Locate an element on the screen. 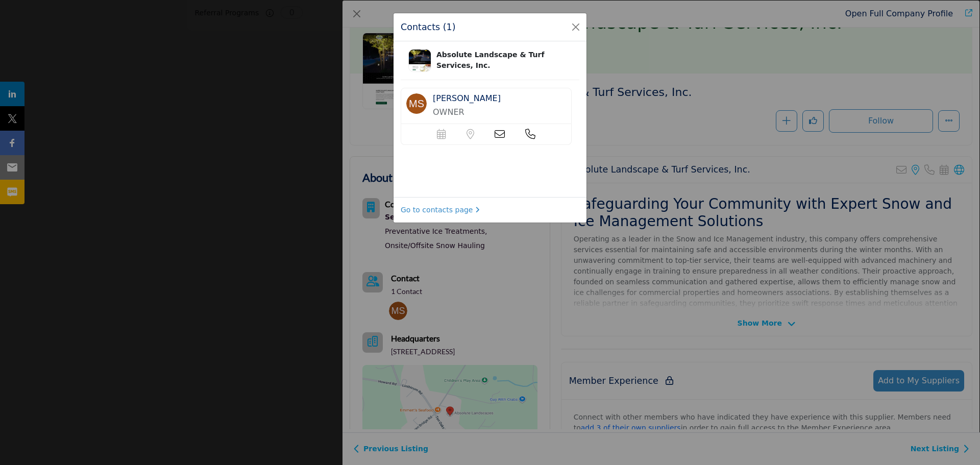 The height and width of the screenshot is (465, 980). h1: Contacts (1) is located at coordinates (429, 27).